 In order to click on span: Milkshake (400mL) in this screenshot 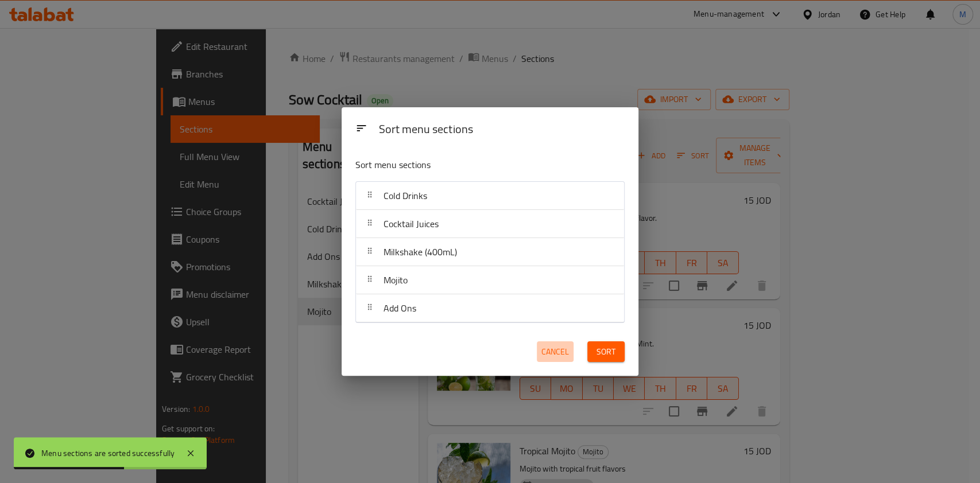, I will do `click(420, 252)`.